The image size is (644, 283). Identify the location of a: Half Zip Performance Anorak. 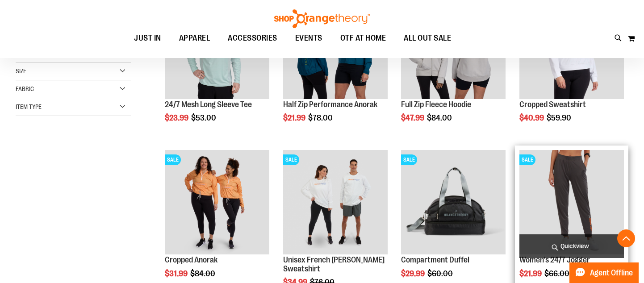
(330, 104).